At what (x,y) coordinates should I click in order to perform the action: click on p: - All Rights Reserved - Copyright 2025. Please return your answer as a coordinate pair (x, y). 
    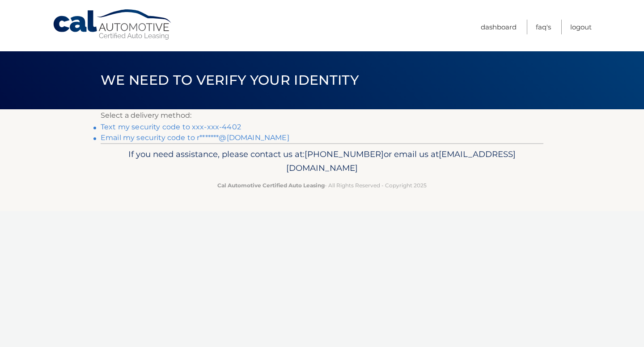
    Looking at the image, I should click on (322, 185).